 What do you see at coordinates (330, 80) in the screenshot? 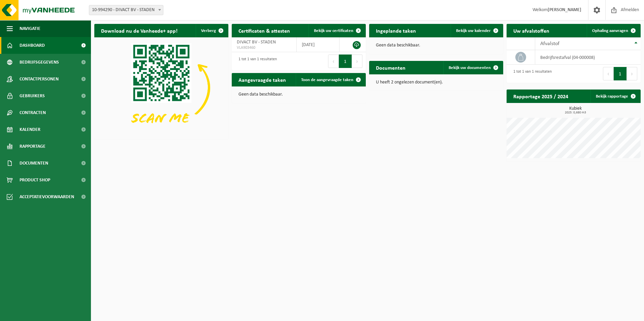
I see `a: Toon de aangevraagde taken` at bounding box center [330, 80].